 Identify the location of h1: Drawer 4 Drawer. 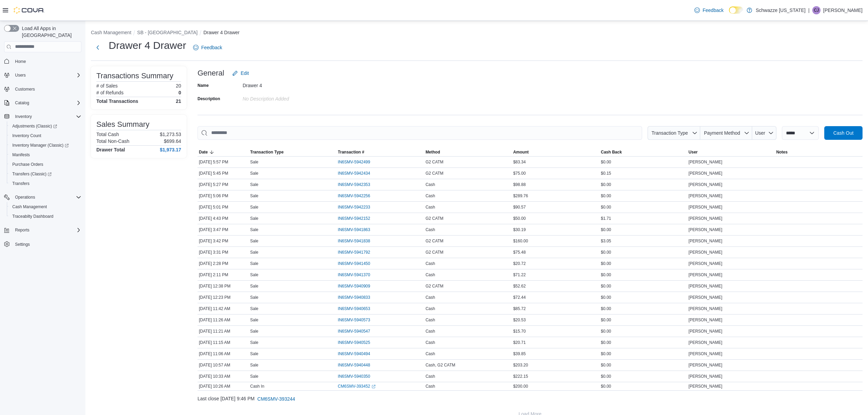
(147, 46).